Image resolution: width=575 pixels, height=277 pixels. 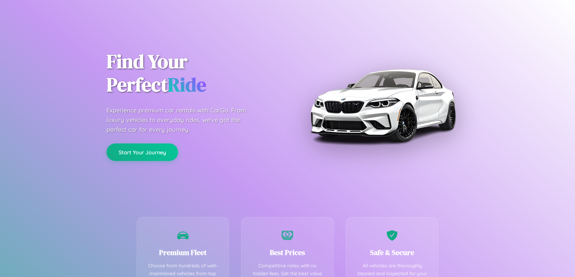 I want to click on h1: Find Your Perfect, so click(x=192, y=73).